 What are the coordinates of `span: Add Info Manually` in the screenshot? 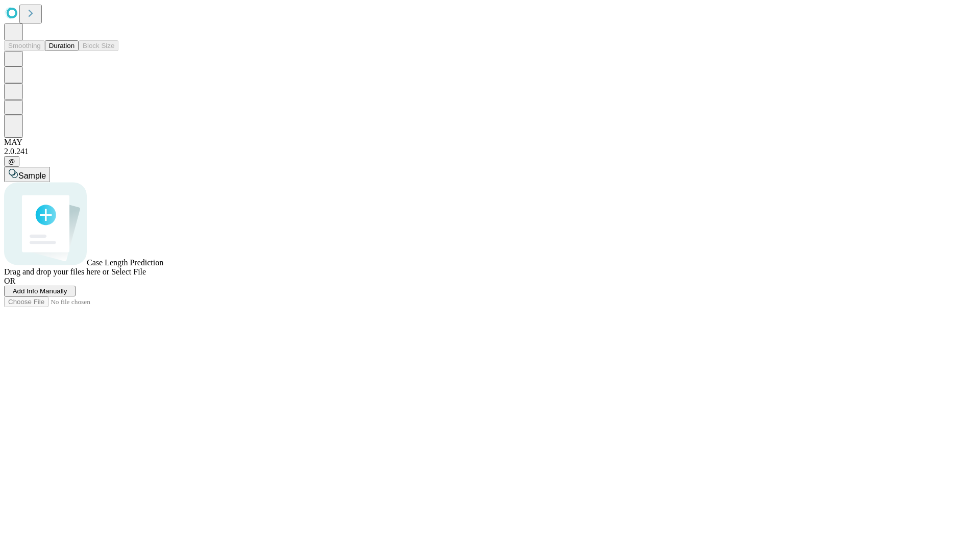 It's located at (40, 291).